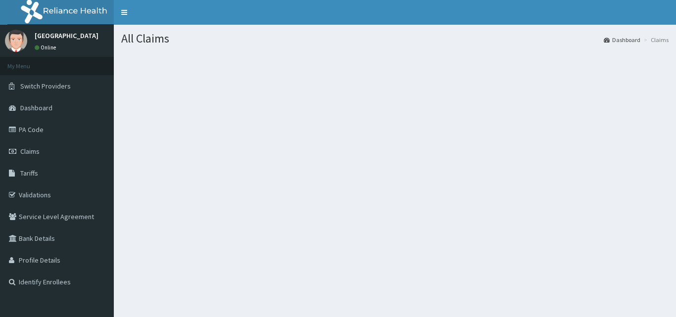 The image size is (676, 317). What do you see at coordinates (47, 47) in the screenshot?
I see `a: Online` at bounding box center [47, 47].